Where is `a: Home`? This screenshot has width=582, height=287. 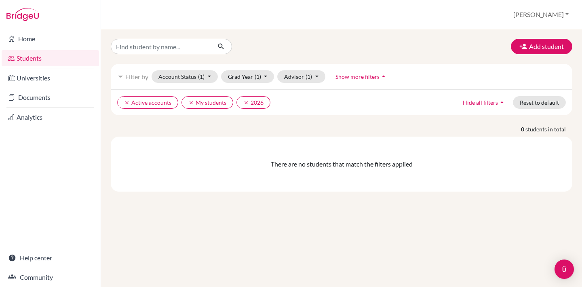 a: Home is located at coordinates (50, 39).